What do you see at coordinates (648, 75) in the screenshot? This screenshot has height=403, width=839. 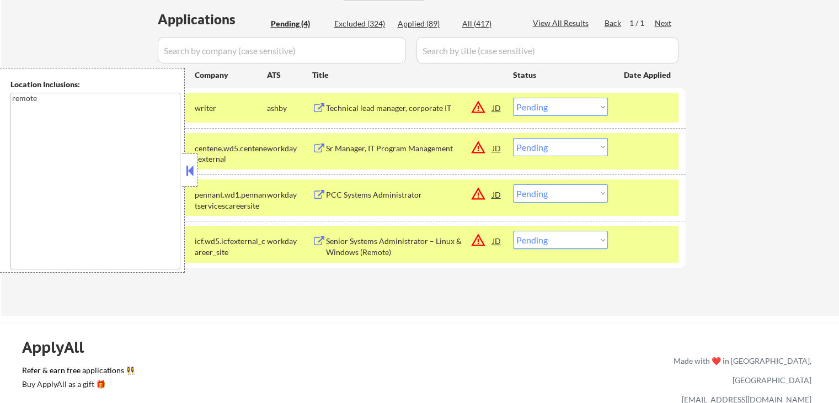 I see `div: Date Applied` at bounding box center [648, 75].